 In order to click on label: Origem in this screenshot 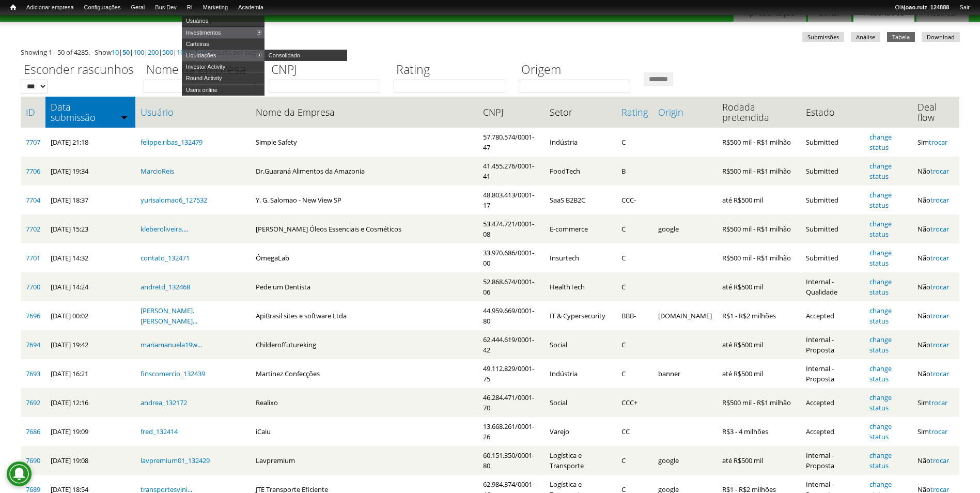, I will do `click(578, 71)`.